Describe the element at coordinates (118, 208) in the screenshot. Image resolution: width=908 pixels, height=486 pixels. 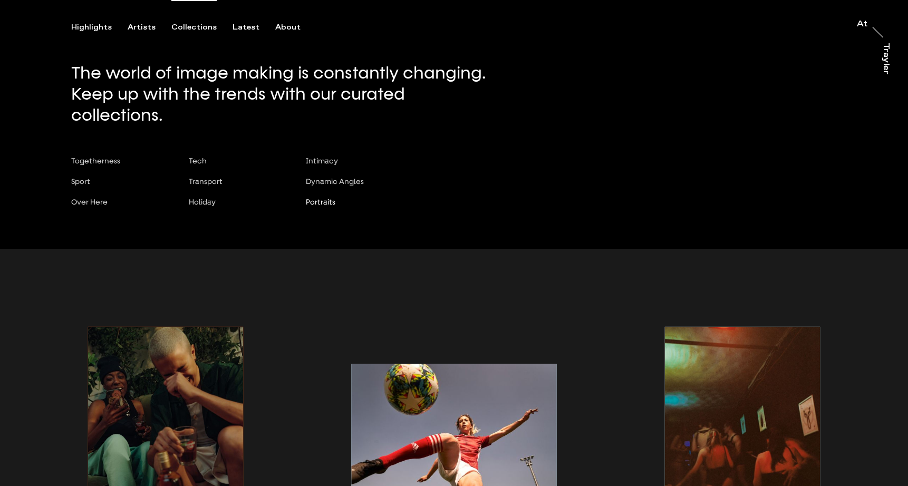
I see `button: Over Here` at that location.